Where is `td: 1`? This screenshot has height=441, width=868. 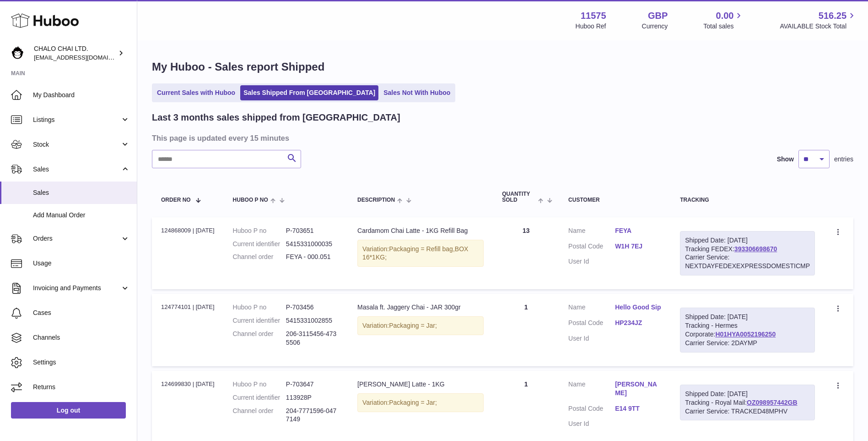
td: 1 is located at coordinates (526, 330).